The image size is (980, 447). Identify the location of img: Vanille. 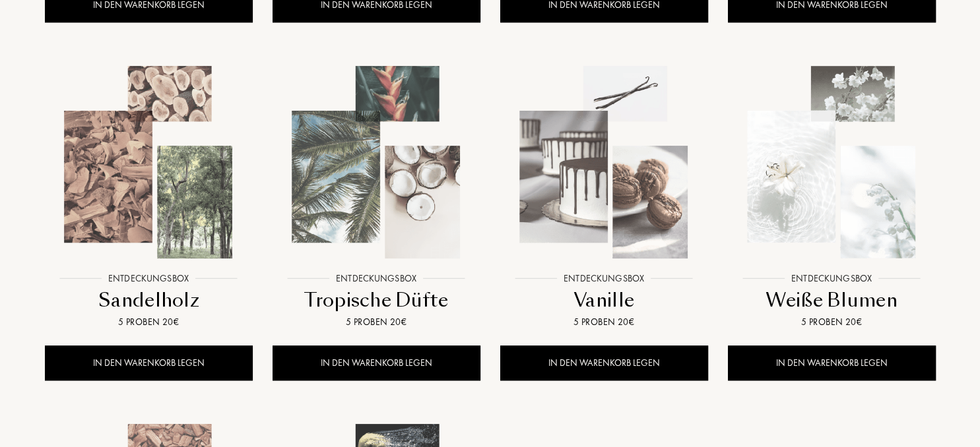
(604, 163).